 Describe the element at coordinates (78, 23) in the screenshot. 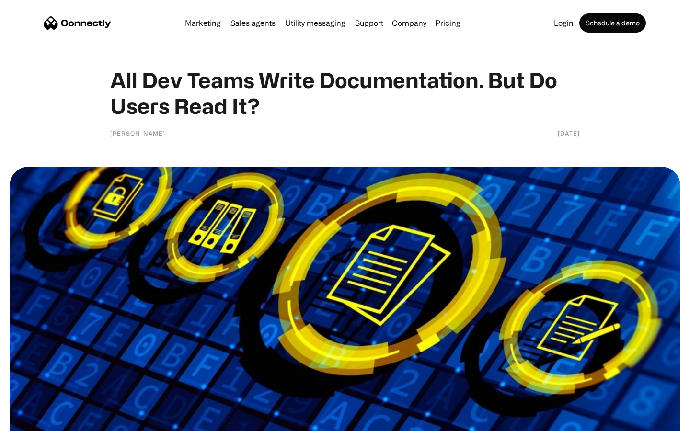

I see `a: home` at that location.